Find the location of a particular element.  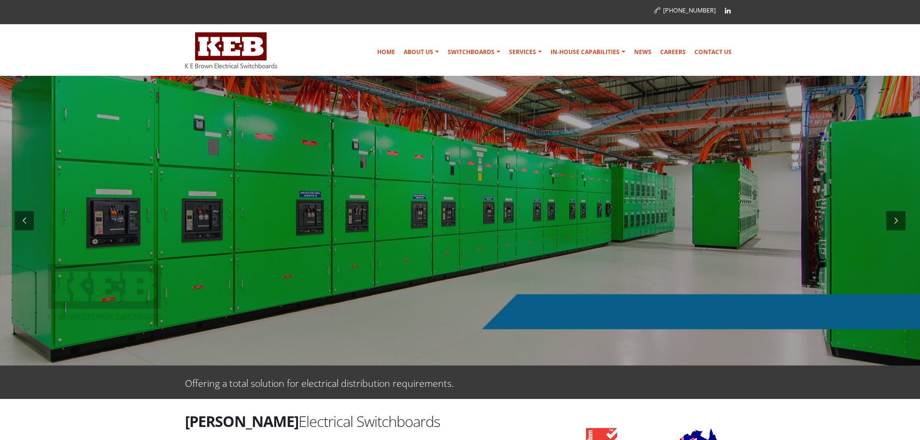

a: Switchboards is located at coordinates (474, 52).